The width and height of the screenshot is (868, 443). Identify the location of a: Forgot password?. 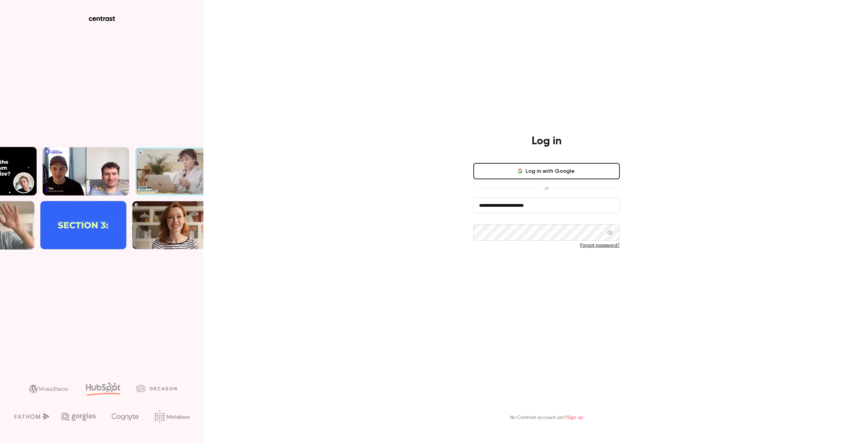
(600, 245).